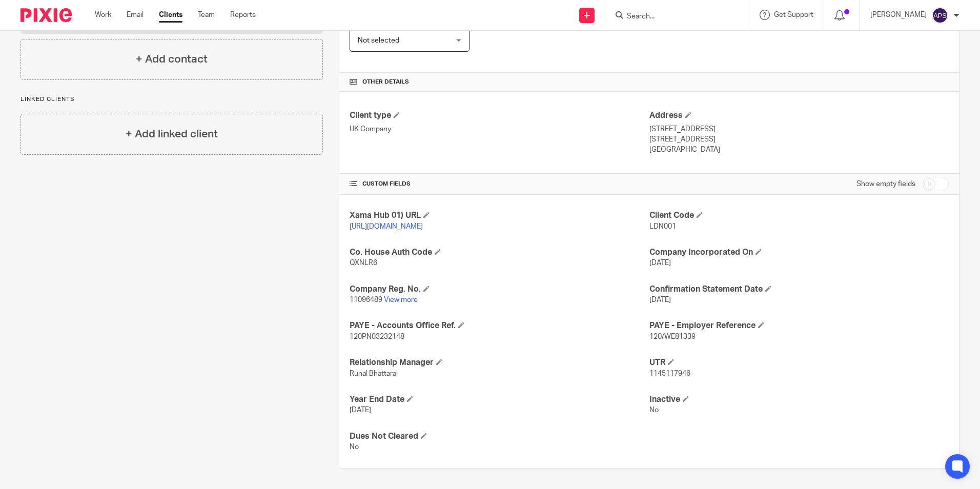 This screenshot has width=980, height=489. Describe the element at coordinates (172, 100) in the screenshot. I see `p: Linked clients` at that location.